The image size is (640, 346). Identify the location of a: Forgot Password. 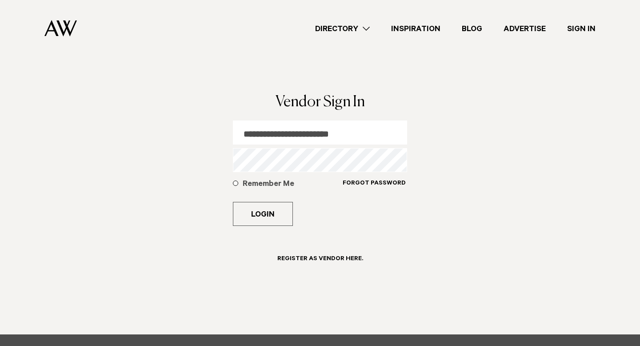
(374, 188).